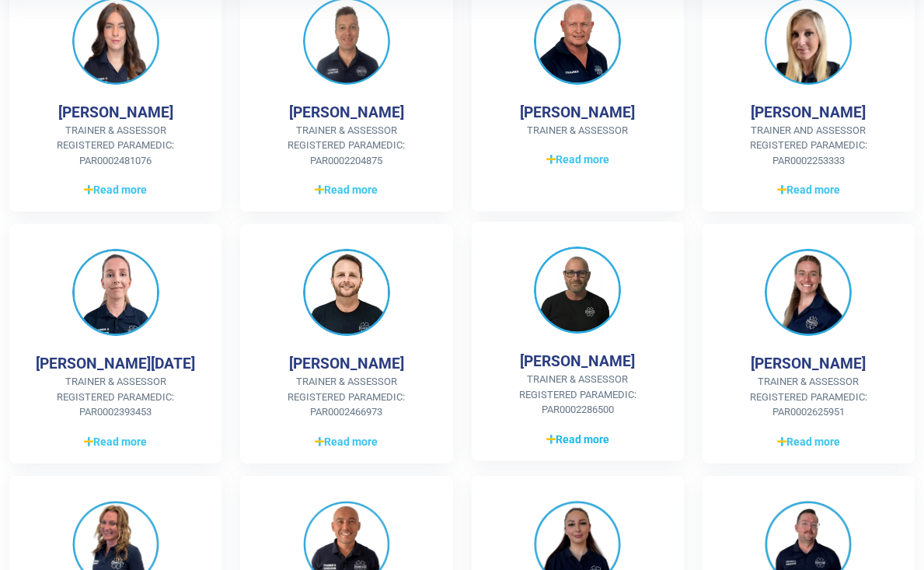 Image resolution: width=924 pixels, height=570 pixels. Describe the element at coordinates (808, 292) in the screenshot. I see `img: Jennifer Prendergast` at that location.